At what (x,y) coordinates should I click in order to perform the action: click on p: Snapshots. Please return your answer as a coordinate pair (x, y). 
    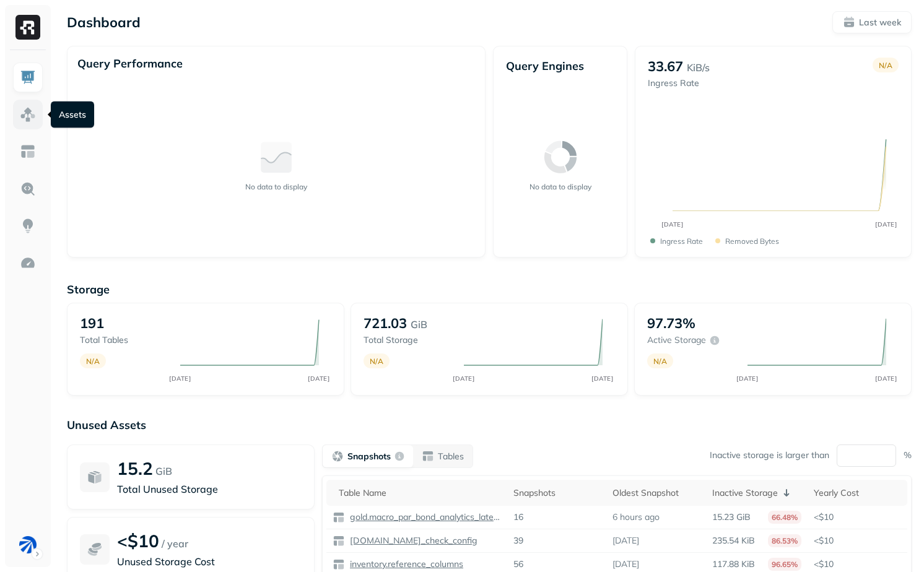
    Looking at the image, I should click on (369, 456).